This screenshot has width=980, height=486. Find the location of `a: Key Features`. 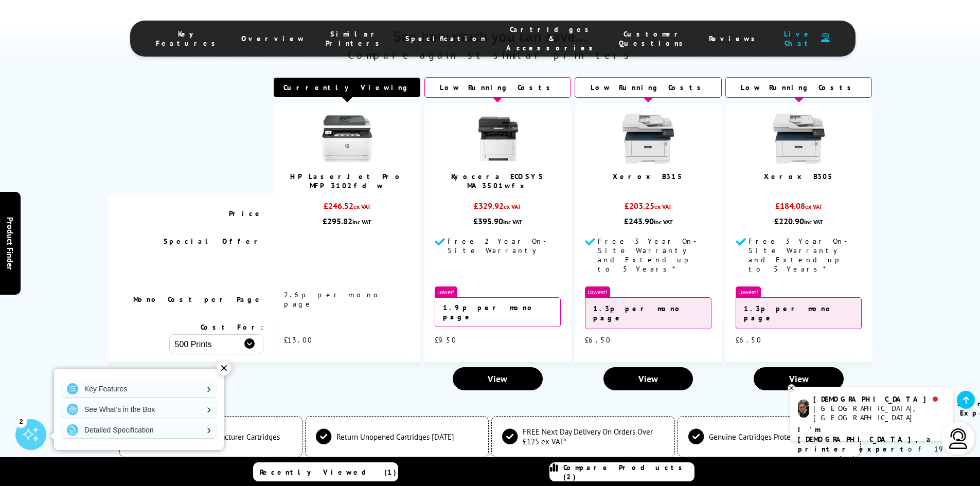

a: Key Features is located at coordinates (139, 389).